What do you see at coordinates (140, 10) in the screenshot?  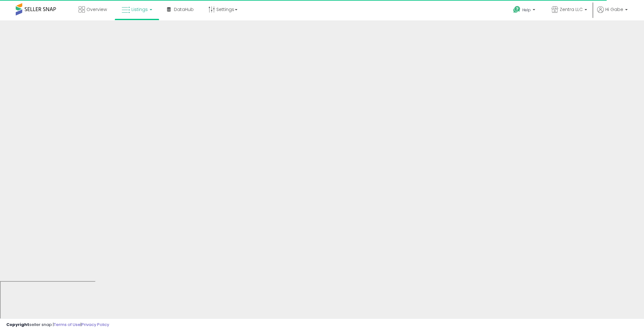 I see `span: Listings` at bounding box center [140, 10].